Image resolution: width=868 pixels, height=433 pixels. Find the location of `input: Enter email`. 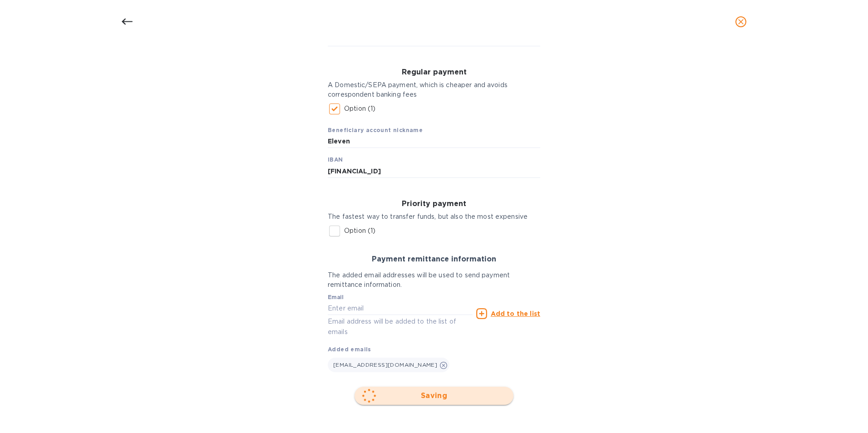

input: Enter email is located at coordinates (400, 308).